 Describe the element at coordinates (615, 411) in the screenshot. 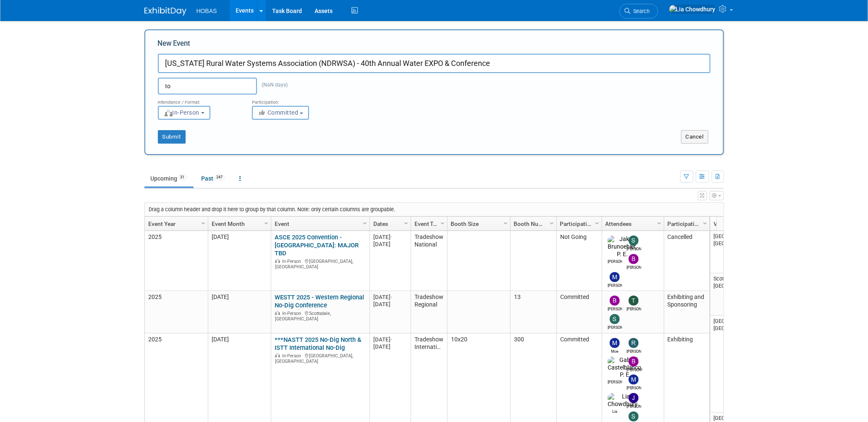

I see `div: Lia Chowdhury` at that location.